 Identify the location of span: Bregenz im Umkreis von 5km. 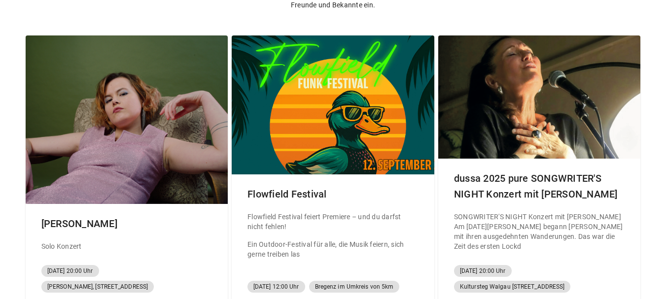
(355, 287).